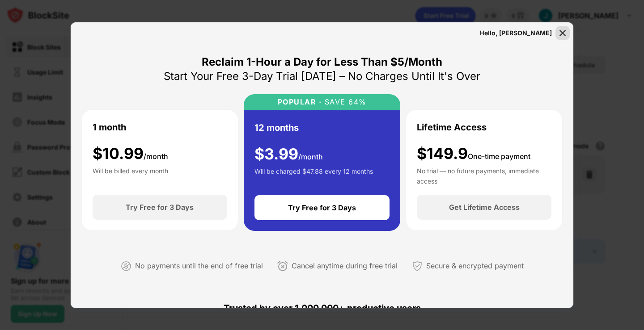  What do you see at coordinates (484, 207) in the screenshot?
I see `div: Get Lifetime Access` at bounding box center [484, 207].